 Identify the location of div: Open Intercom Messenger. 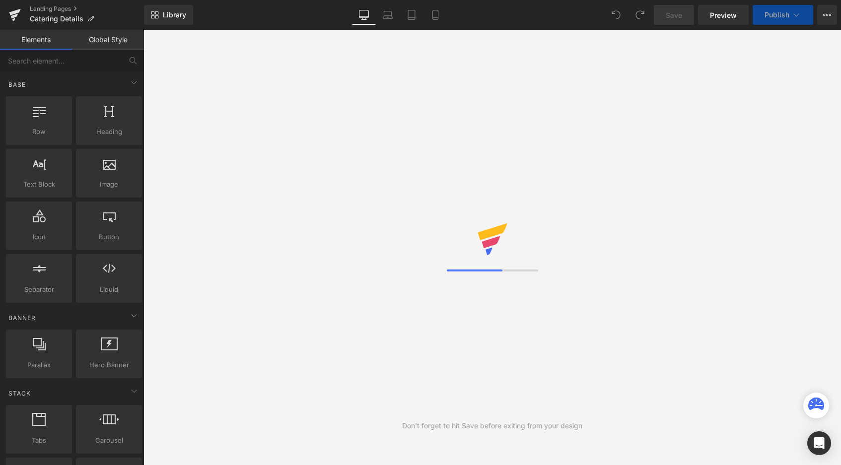
(819, 443).